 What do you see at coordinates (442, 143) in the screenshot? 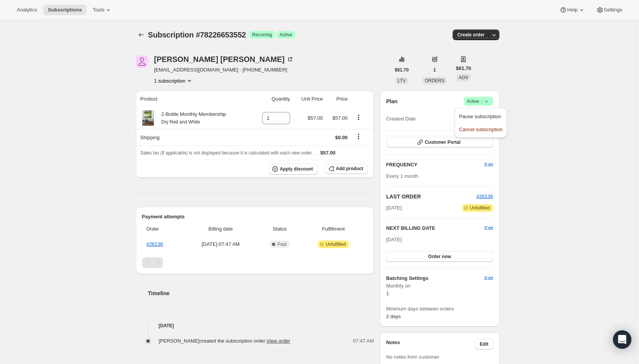
I see `span: Customer Portal` at bounding box center [442, 143].